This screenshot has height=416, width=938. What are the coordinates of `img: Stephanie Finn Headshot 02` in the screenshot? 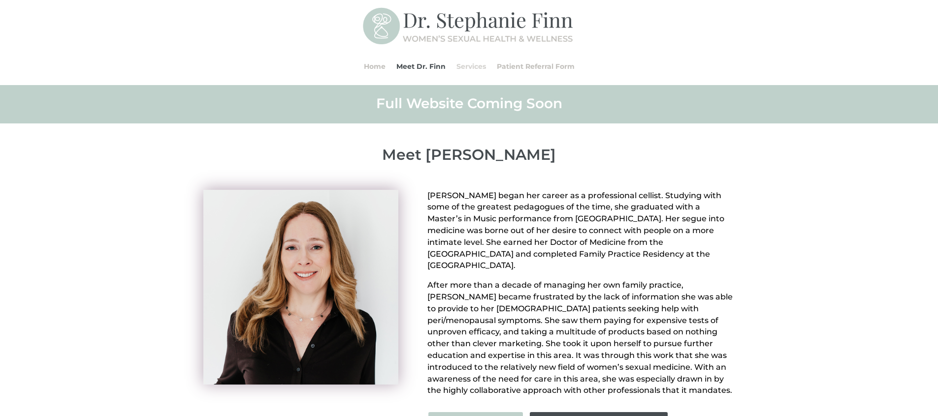 It's located at (301, 287).